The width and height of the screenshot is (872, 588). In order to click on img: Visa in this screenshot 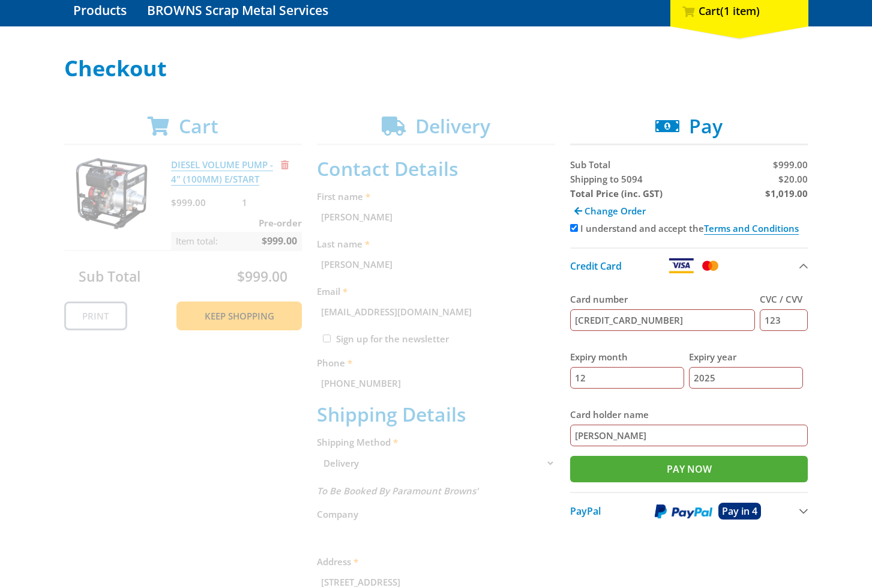, I will do `click(681, 265)`.